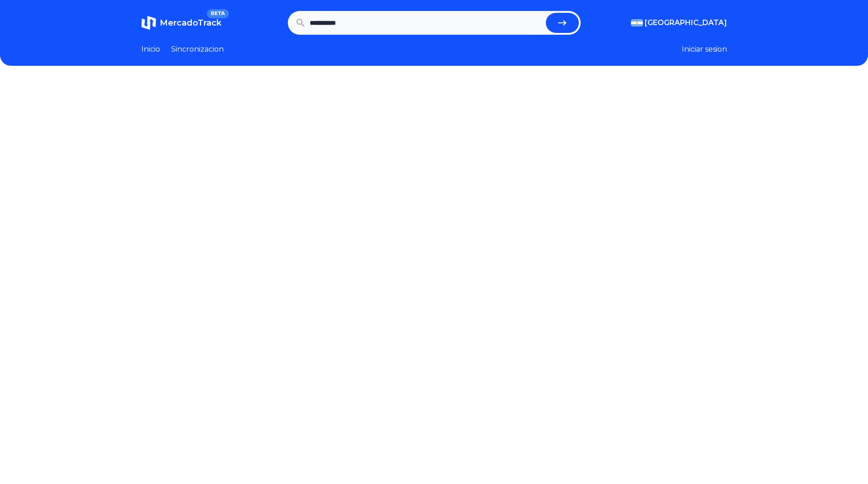  What do you see at coordinates (181, 23) in the screenshot?
I see `a: MercadoTrackBETA` at bounding box center [181, 23].